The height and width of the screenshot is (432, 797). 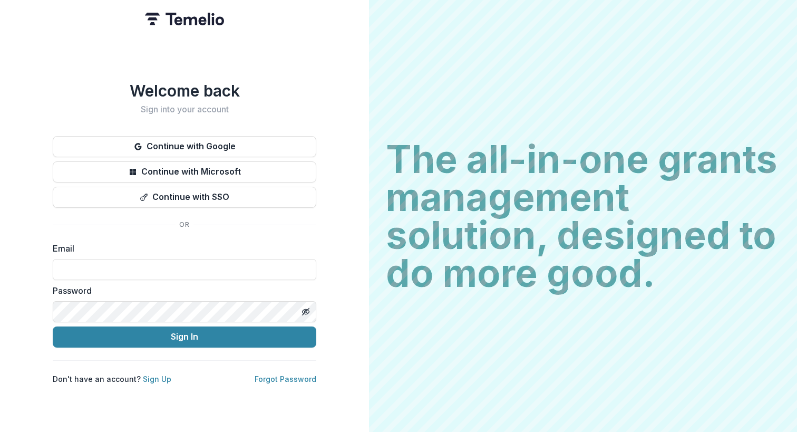 I want to click on img: Temelio, so click(x=184, y=19).